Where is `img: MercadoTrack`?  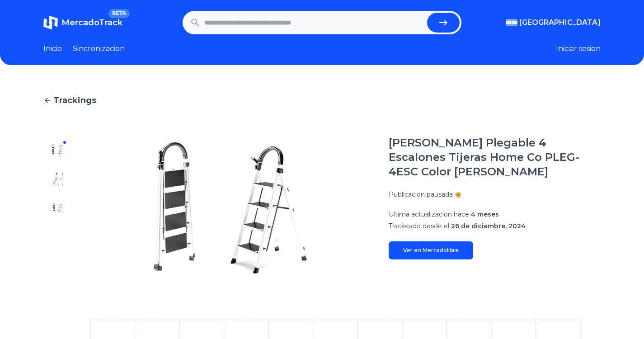
img: MercadoTrack is located at coordinates (51, 23).